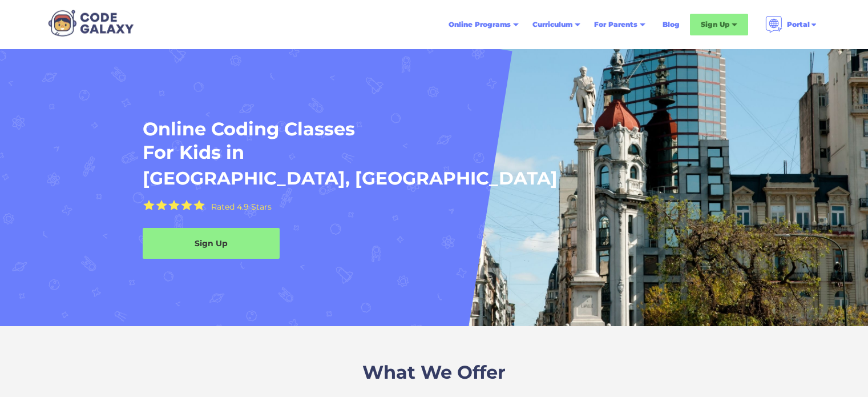  I want to click on a: Sign Up, so click(211, 243).